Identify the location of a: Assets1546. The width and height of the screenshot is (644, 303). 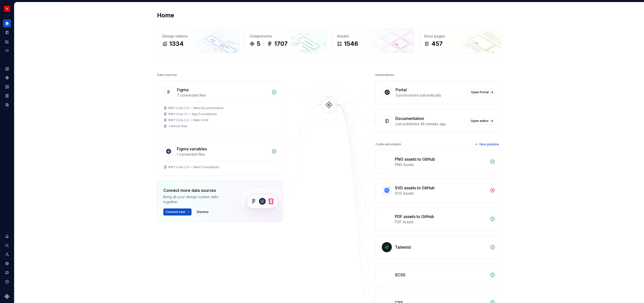
(373, 41).